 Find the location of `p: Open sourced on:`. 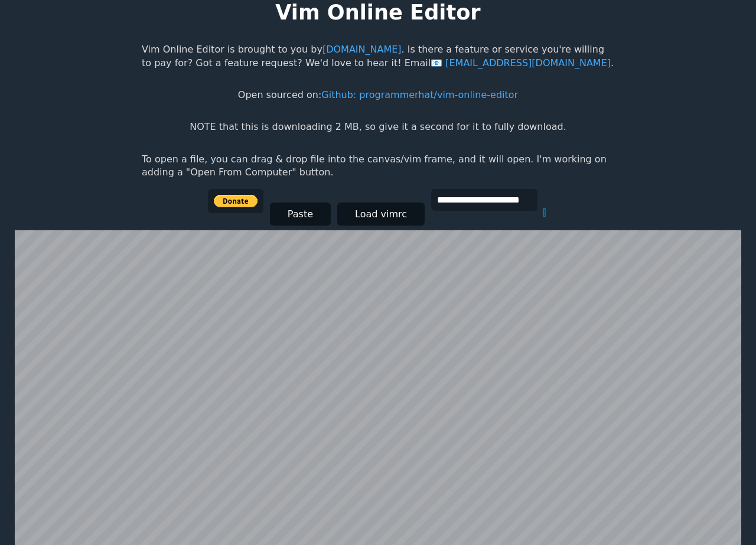

p: Open sourced on: is located at coordinates (378, 95).